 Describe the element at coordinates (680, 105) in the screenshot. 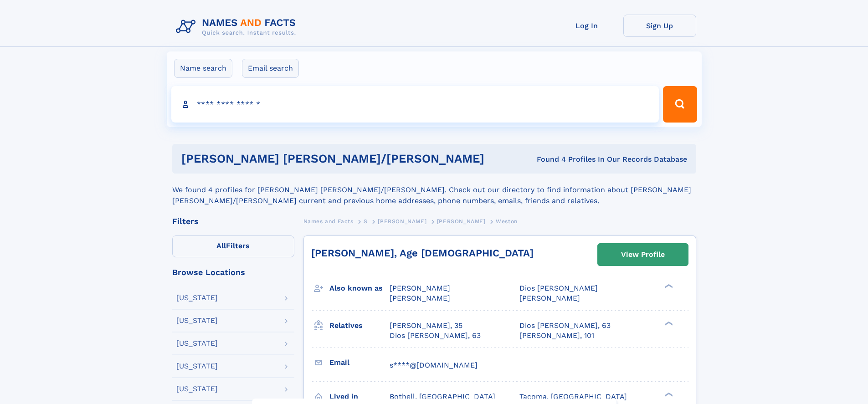

I see `button: Search Button` at that location.